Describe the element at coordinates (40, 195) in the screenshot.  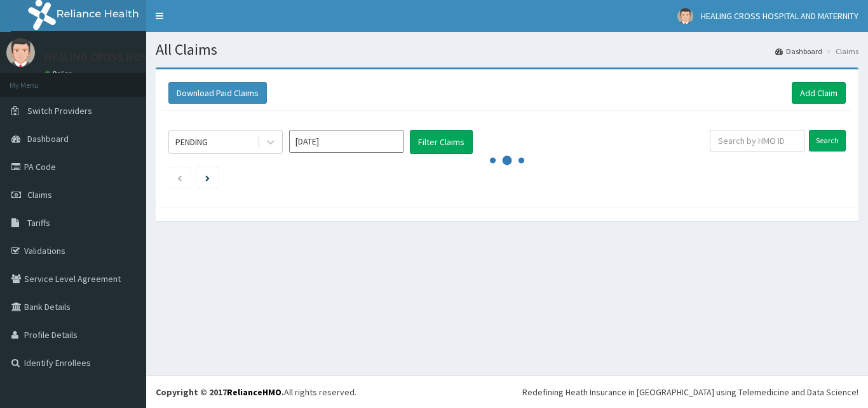
I see `span: Claims` at that location.